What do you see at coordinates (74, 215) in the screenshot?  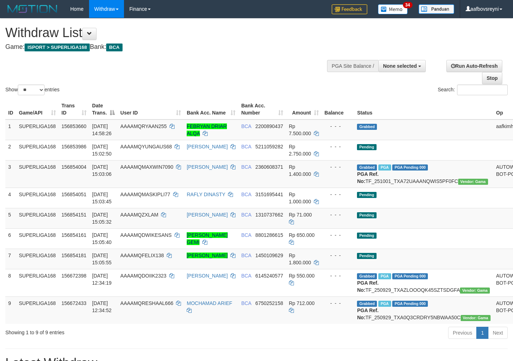 I see `span: 156854151` at bounding box center [74, 215].